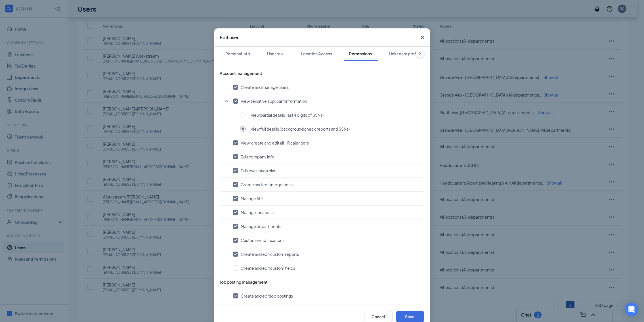 This screenshot has height=322, width=644. I want to click on button: ChevronRight, so click(420, 53).